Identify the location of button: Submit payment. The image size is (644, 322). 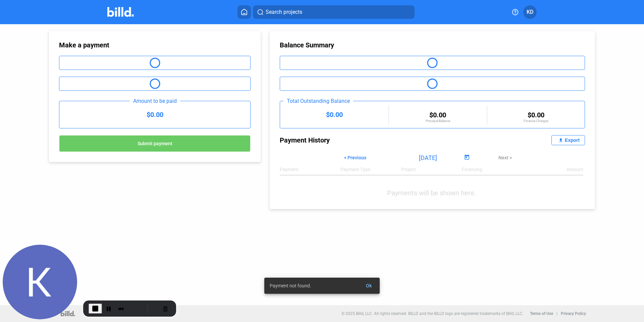
(155, 143).